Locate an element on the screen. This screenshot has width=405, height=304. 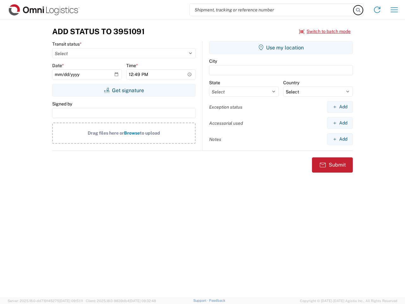
label: Country is located at coordinates (291, 83).